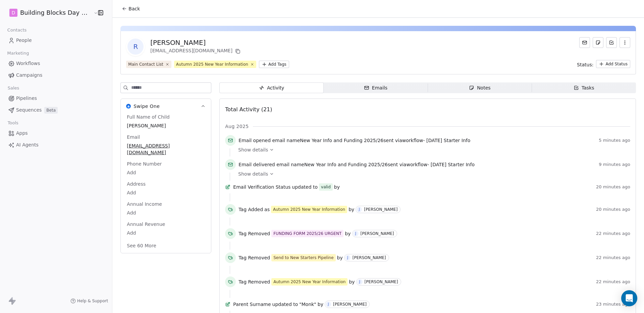  I want to click on span: 5 minutes ago, so click(615, 140).